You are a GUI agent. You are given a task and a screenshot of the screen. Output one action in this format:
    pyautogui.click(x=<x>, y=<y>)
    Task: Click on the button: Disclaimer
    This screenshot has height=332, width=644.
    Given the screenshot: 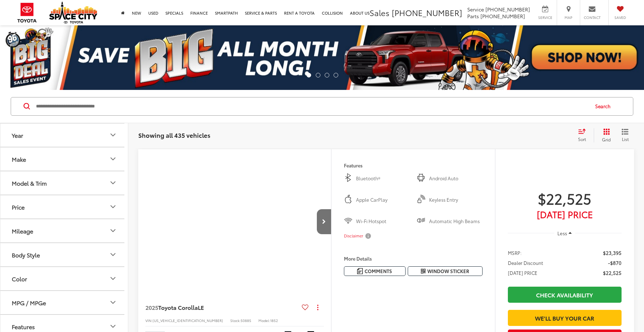 What is the action you would take?
    pyautogui.click(x=358, y=236)
    